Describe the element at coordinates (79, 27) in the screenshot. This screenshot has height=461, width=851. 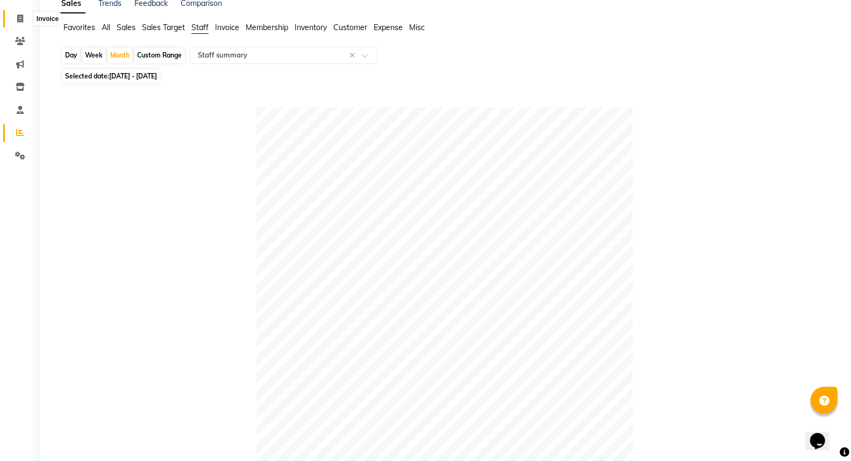
I see `span: Favorites` at that location.